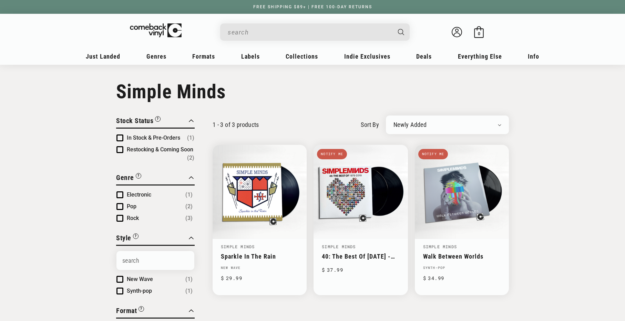  I want to click on span: Rock, so click(133, 218).